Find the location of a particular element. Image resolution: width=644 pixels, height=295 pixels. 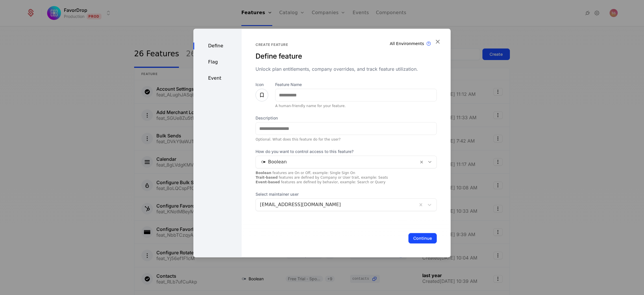

div: A human-friendly name for your feature. is located at coordinates (356, 106).